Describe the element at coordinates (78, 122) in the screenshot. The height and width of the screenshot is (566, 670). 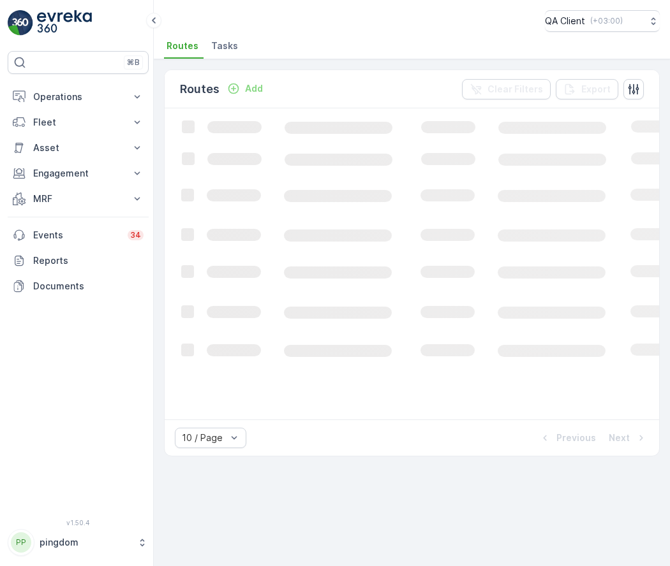
I see `p: Fleet` at that location.